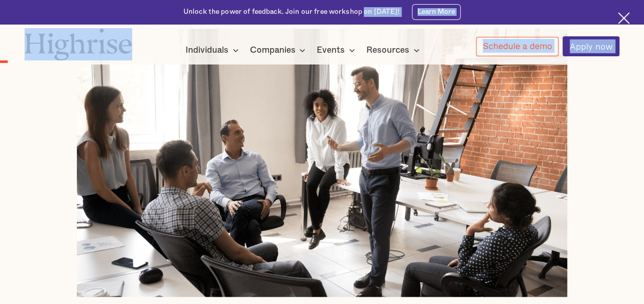  What do you see at coordinates (78, 44) in the screenshot?
I see `img: Highrise logo` at bounding box center [78, 44].